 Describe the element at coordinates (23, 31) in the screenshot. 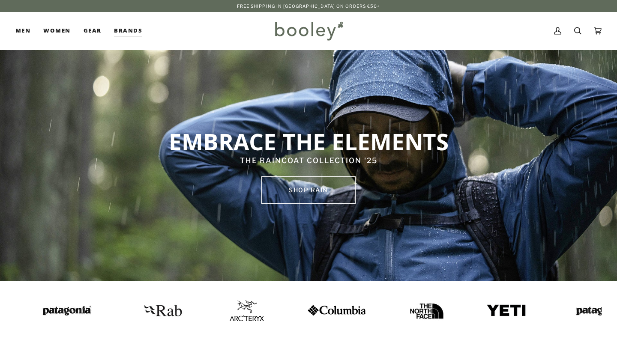

I see `span: Men` at that location.